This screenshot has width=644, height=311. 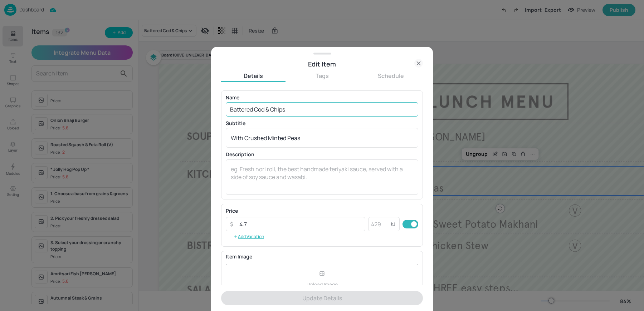 I want to click on button: Schedule, so click(x=391, y=76).